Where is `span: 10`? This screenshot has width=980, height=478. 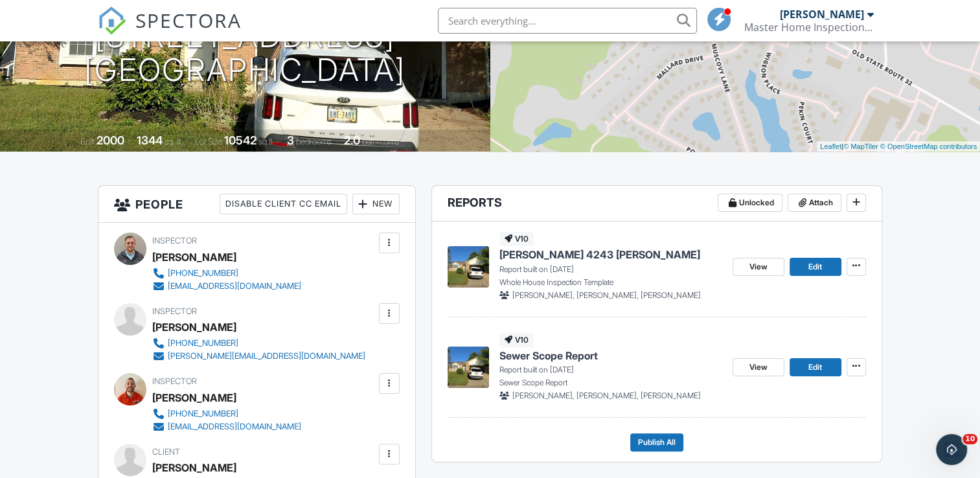 span: 10 is located at coordinates (969, 438).